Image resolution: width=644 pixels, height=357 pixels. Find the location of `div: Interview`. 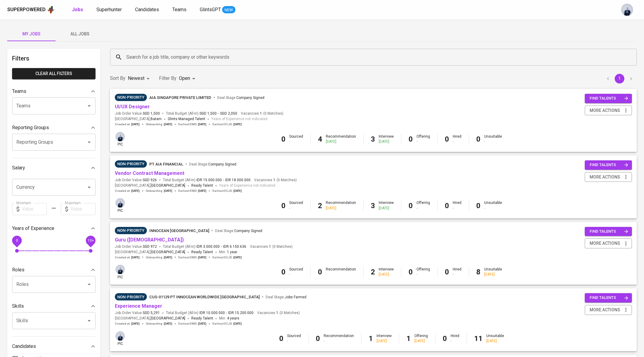

div: Interview is located at coordinates (385, 339).